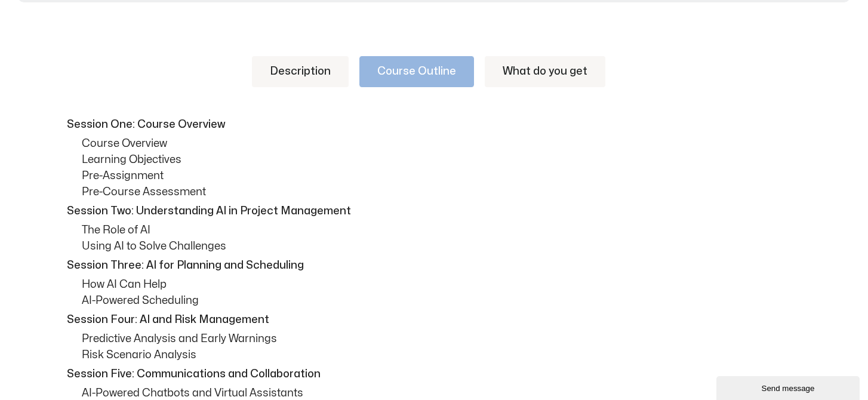 This screenshot has height=400, width=868. I want to click on p: Using AI to Solve Challenges, so click(443, 246).